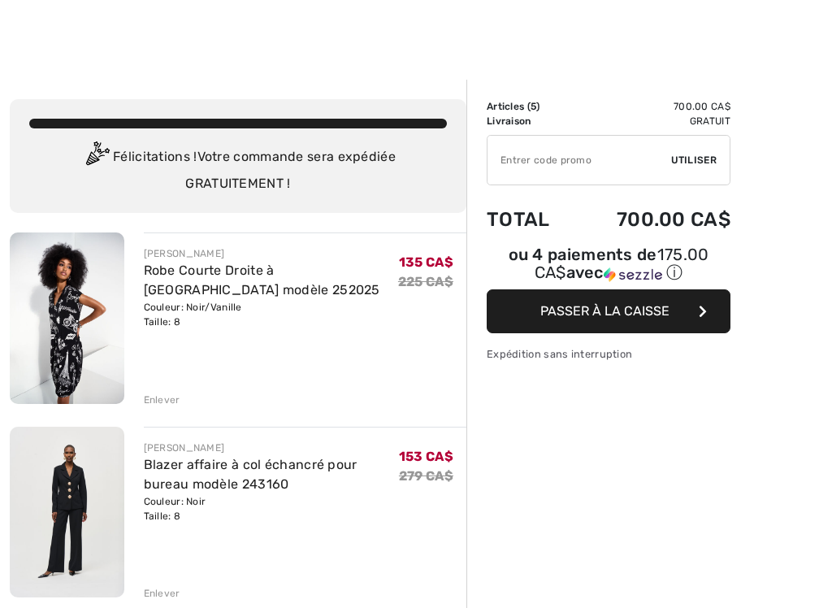 Image resolution: width=832 pixels, height=608 pixels. Describe the element at coordinates (238, 167) in the screenshot. I see `div: Félicitations ! Votre commande sera expédiée GRATUITEMENT !` at that location.